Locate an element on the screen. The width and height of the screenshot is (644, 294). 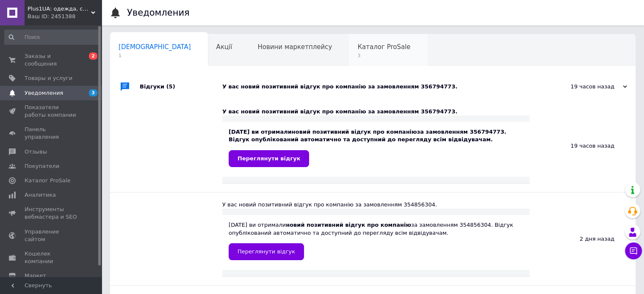
span: Аналитика is located at coordinates (40, 195).